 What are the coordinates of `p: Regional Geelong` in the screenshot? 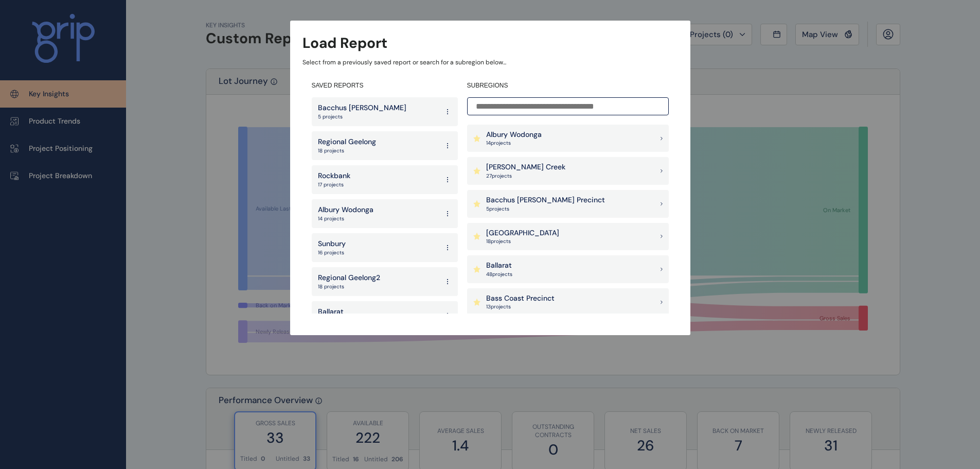 It's located at (347, 142).